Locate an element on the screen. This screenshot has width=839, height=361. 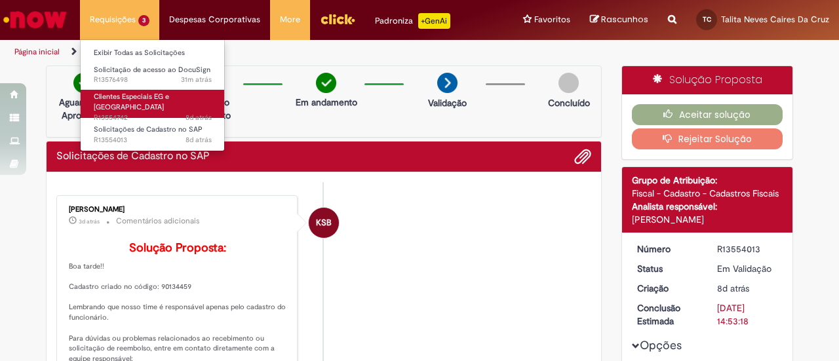
h2: Solicitações de Cadastro no SAP Histórico de tíquete is located at coordinates (133, 157).